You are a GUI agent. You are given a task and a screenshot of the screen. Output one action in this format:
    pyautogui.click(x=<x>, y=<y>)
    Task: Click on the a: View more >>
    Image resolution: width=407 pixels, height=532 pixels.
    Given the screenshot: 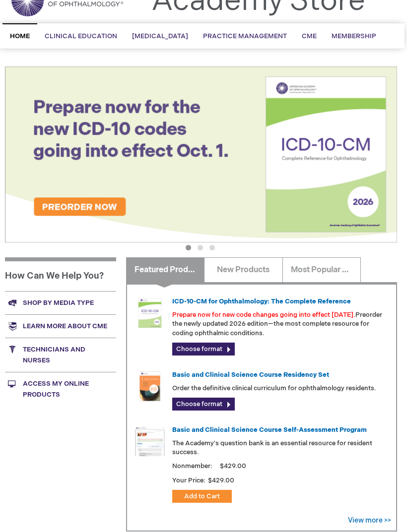 What is the action you would take?
    pyautogui.click(x=369, y=520)
    